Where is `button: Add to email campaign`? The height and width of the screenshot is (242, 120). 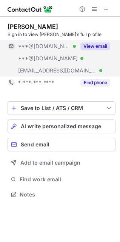 button: Add to email campaign is located at coordinates (62, 162).